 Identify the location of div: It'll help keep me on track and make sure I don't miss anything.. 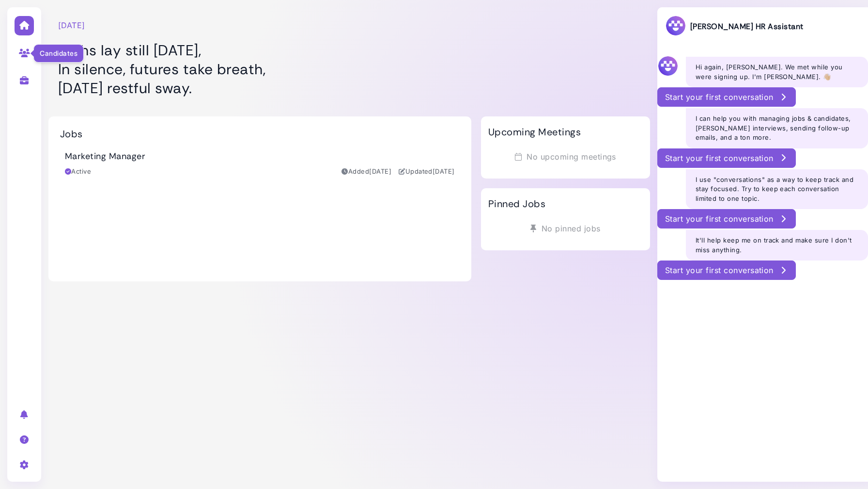
(777, 244).